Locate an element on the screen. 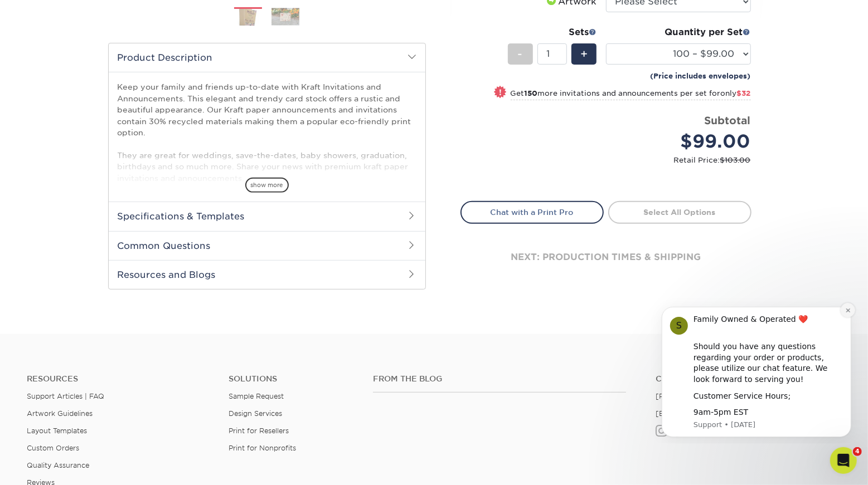 The height and width of the screenshot is (485, 868). strong: Subtotal is located at coordinates (727, 120).